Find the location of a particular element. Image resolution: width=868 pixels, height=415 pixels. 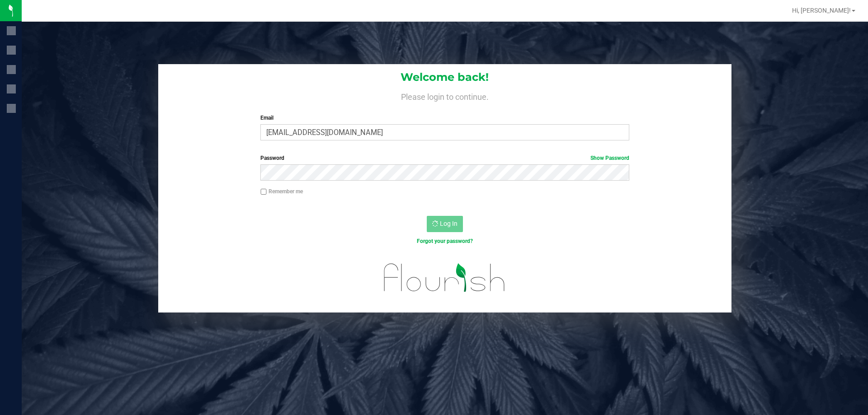

button: Log In is located at coordinates (445, 224).